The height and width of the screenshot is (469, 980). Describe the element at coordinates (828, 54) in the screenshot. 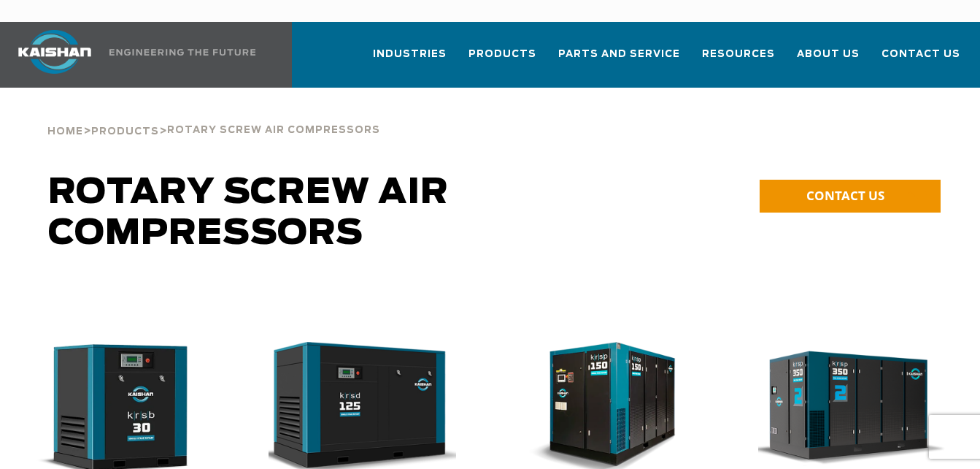

I see `span: About Us` at that location.